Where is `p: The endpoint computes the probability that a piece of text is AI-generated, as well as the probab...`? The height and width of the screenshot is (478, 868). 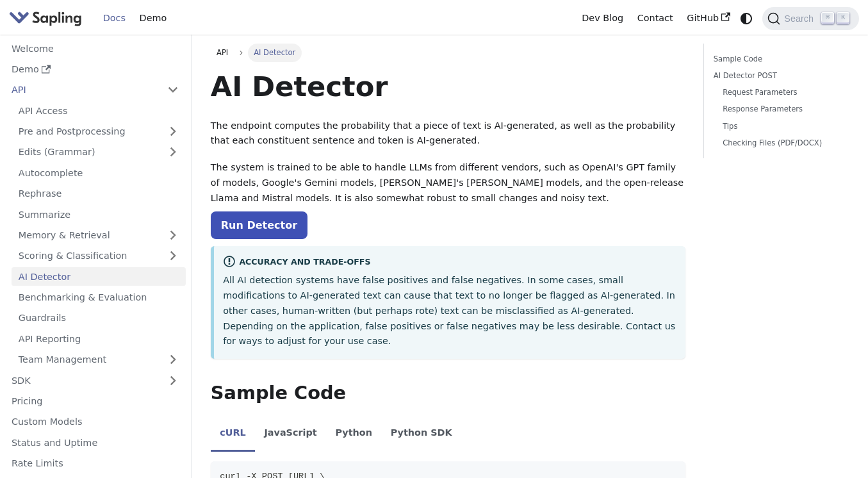
p: The endpoint computes the probability that a piece of text is AI-generated, as well as the probab... is located at coordinates (448, 134).